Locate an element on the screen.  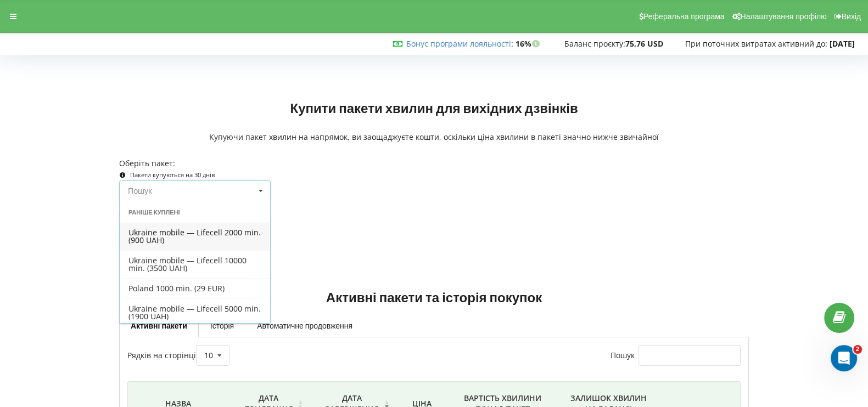
h2: Купити пакети хвилин для вихідних дзвінків is located at coordinates (434, 108).